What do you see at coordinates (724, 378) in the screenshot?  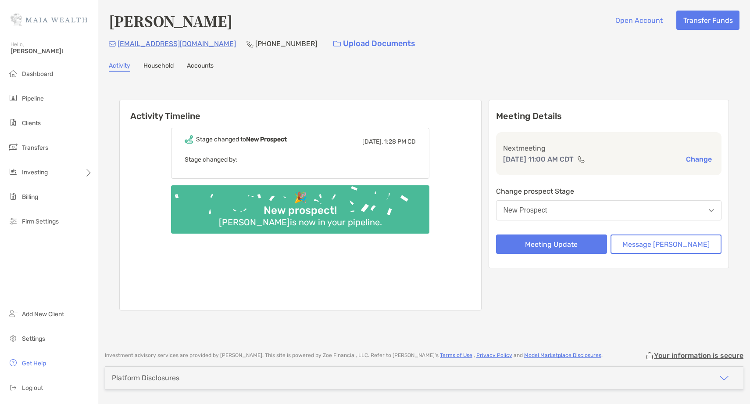 I see `img: icon arrow` at bounding box center [724, 378].